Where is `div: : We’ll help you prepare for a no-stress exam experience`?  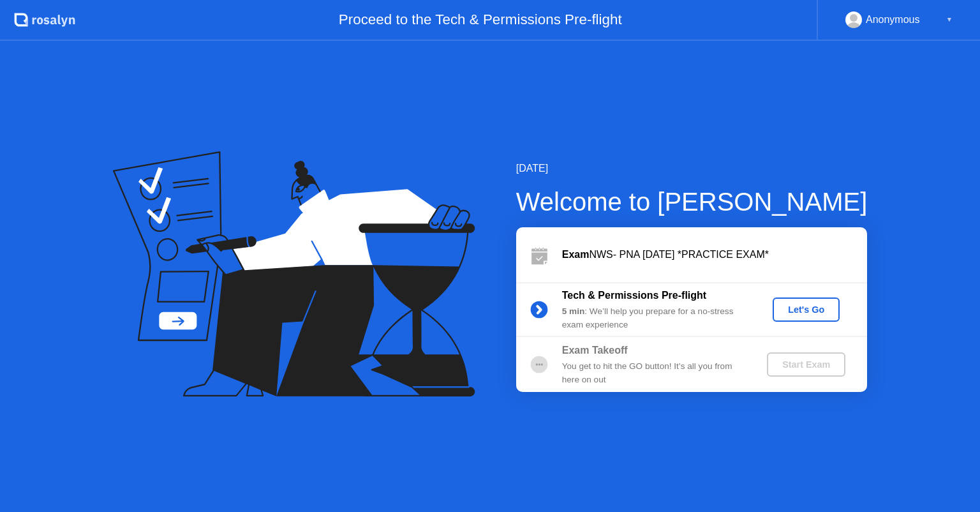
div: : We’ll help you prepare for a no-stress exam experience is located at coordinates (654, 318).